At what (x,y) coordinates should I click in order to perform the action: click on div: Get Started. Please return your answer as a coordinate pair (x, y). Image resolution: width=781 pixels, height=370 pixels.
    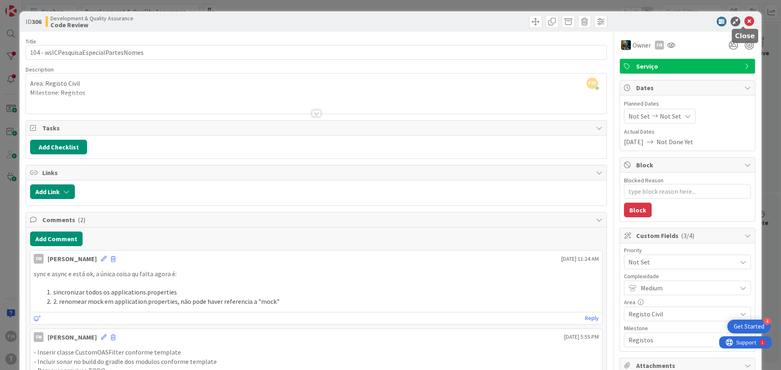
    Looking at the image, I should click on (749, 327).